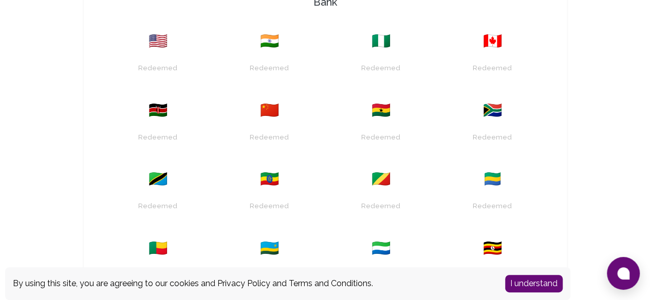 This screenshot has height=300, width=650. What do you see at coordinates (251, 284) in the screenshot?
I see `div: By using this site, you are agreeing to our cookies and and .` at bounding box center [251, 284].